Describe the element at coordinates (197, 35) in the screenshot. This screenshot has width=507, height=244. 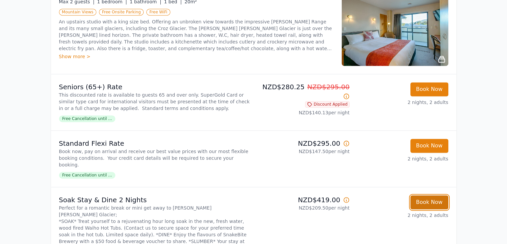
I see `p: An upstairs studio with a king size bed. Offering an unbroken view towards the impressive [PERSON...` at that location.